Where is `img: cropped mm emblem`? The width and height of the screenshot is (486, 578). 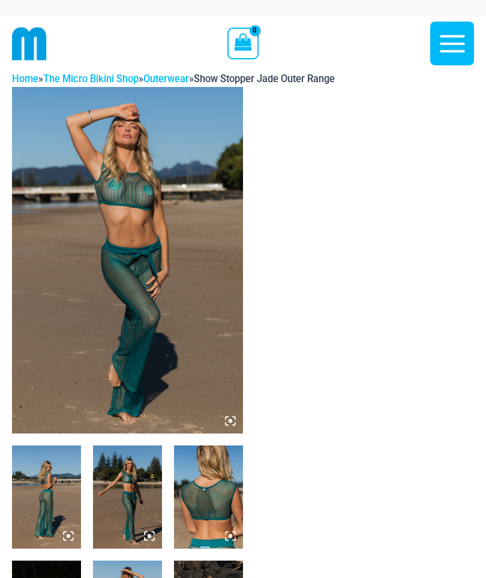 img: cropped mm emblem is located at coordinates (29, 44).